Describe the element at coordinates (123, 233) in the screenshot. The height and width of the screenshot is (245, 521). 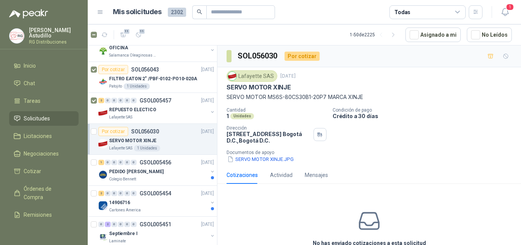
I see `p: Septiembre I` at that location.